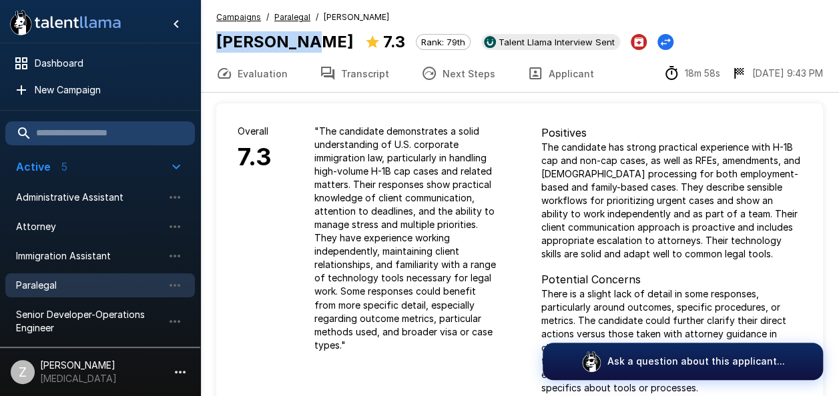  What do you see at coordinates (557, 42) in the screenshot?
I see `span: Talent Llama Interview Sent` at bounding box center [557, 42].